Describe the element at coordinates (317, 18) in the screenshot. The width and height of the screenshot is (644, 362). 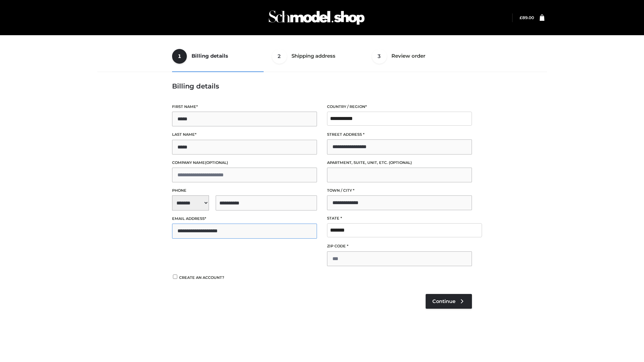
I see `img: Schmodel Admin 964` at that location.